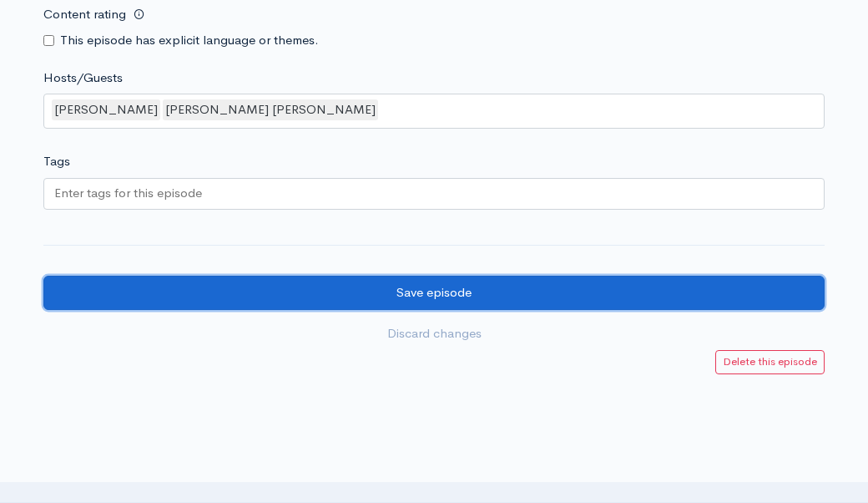 The width and height of the screenshot is (868, 503). Describe the element at coordinates (434, 292) in the screenshot. I see `input: Save episode` at that location.